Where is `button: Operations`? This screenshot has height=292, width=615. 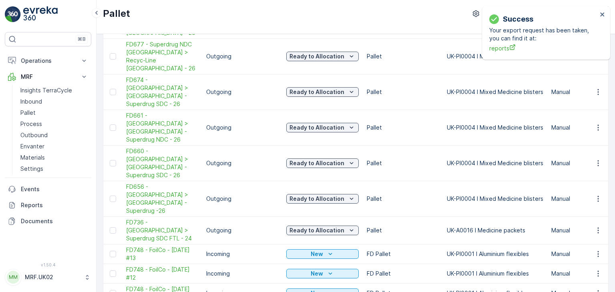
button: Operations is located at coordinates (48, 61).